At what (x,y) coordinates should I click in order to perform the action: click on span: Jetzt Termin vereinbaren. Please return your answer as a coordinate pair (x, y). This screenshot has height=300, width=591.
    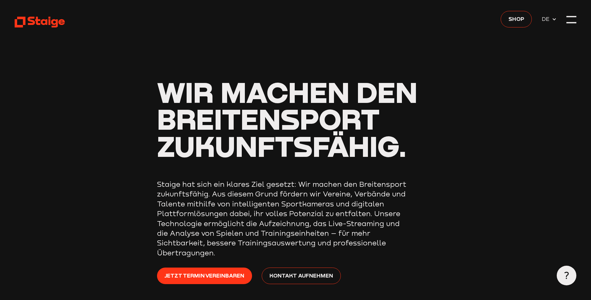
    Looking at the image, I should click on (205, 275).